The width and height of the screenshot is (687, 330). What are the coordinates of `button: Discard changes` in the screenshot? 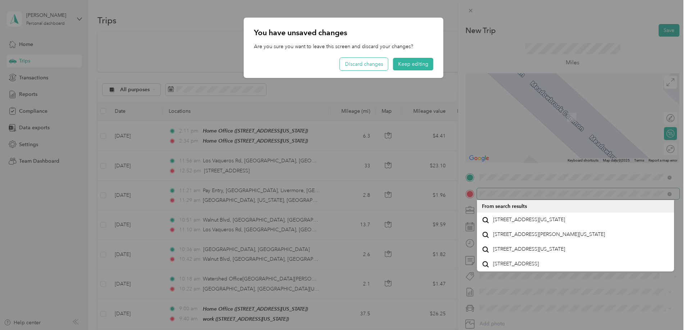 It's located at (364, 64).